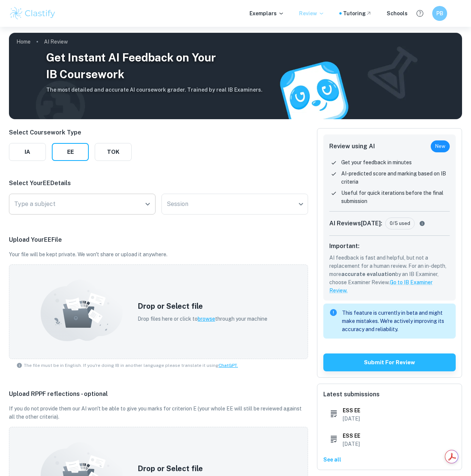 The image size is (471, 476). What do you see at coordinates (397, 13) in the screenshot?
I see `a: Schools` at bounding box center [397, 13].